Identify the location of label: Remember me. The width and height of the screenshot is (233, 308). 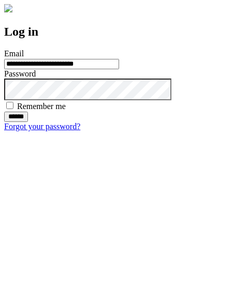
(41, 106).